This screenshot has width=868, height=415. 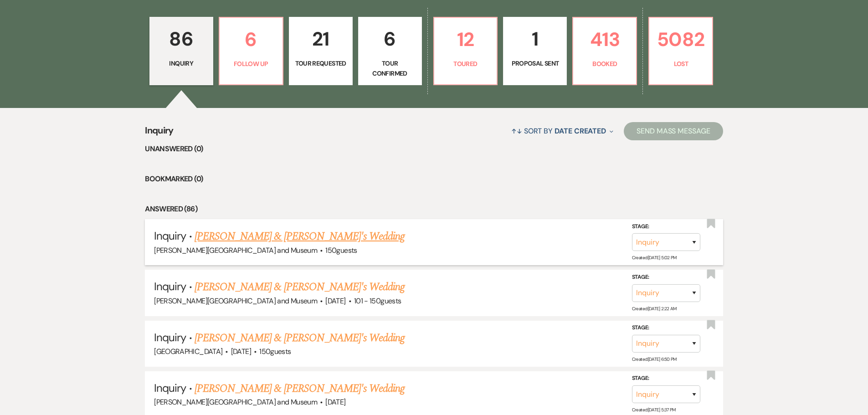 What do you see at coordinates (680, 64) in the screenshot?
I see `p: Lost` at bounding box center [680, 64].